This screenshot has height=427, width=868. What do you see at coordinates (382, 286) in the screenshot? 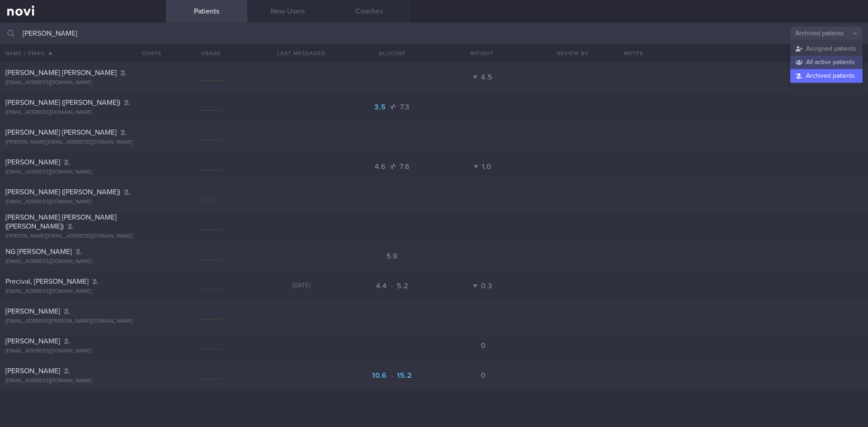
I see `span: 4.4` at bounding box center [382, 286].